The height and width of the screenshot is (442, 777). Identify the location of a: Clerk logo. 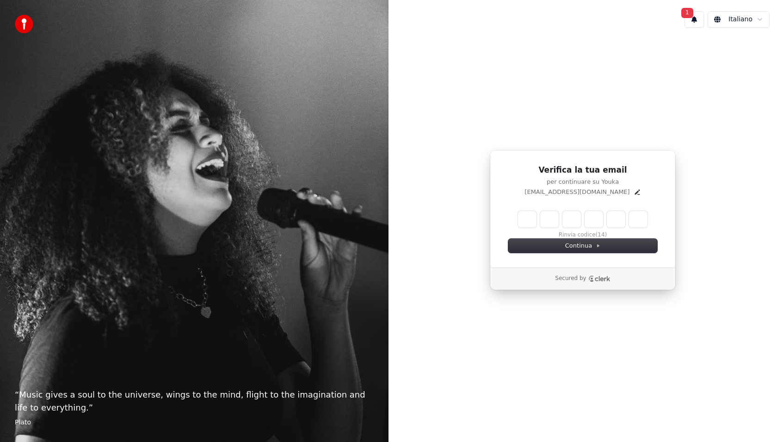
(600, 279).